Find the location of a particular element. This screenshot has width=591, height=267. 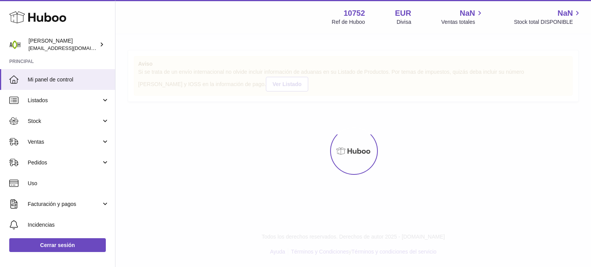

span: Pedidos is located at coordinates (64, 163).